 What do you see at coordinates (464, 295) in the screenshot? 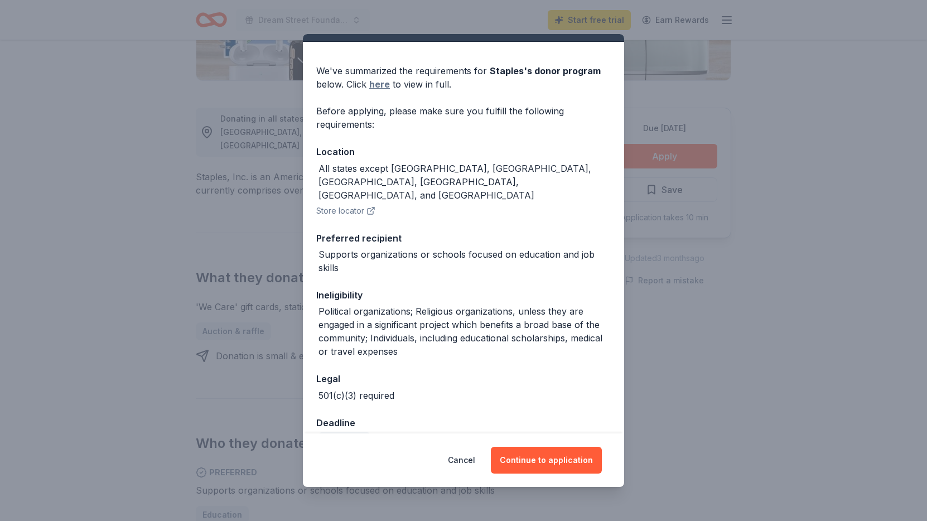
I see `div: Ineligibility` at bounding box center [464, 295].